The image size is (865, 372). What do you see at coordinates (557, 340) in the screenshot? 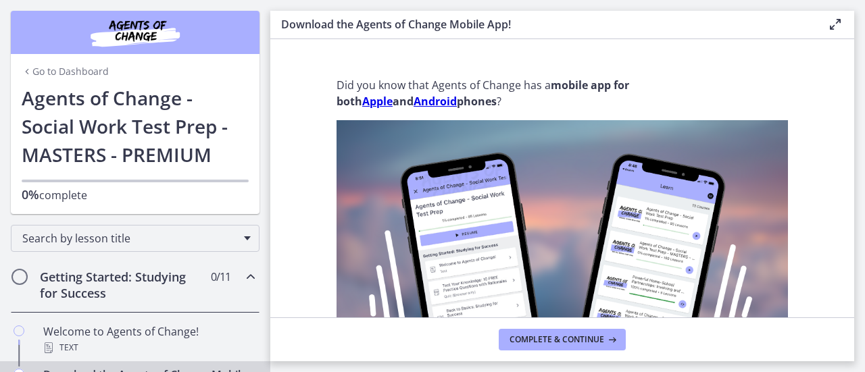
I see `span: Complete & continue` at bounding box center [557, 340].